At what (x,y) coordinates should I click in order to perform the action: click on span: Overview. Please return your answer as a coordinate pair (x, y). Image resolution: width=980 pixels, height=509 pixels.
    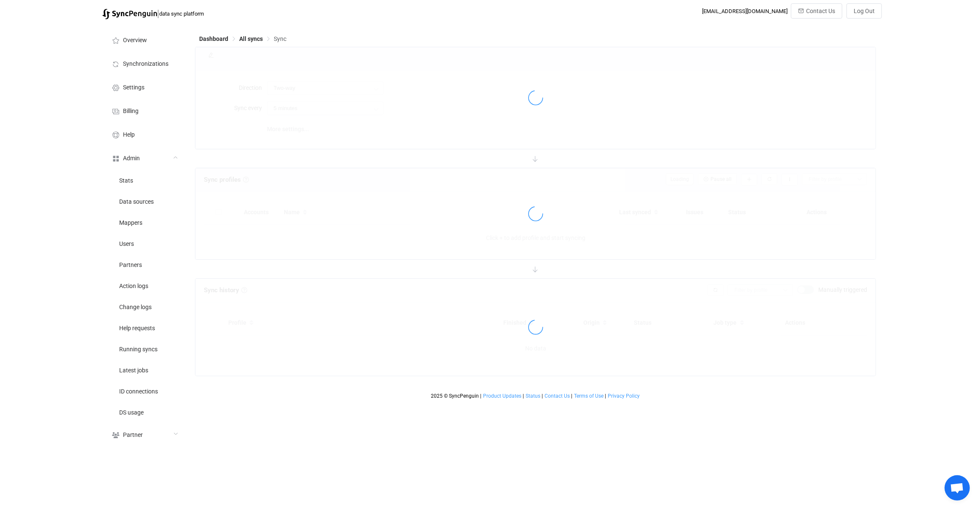
    Looking at the image, I should click on (135, 40).